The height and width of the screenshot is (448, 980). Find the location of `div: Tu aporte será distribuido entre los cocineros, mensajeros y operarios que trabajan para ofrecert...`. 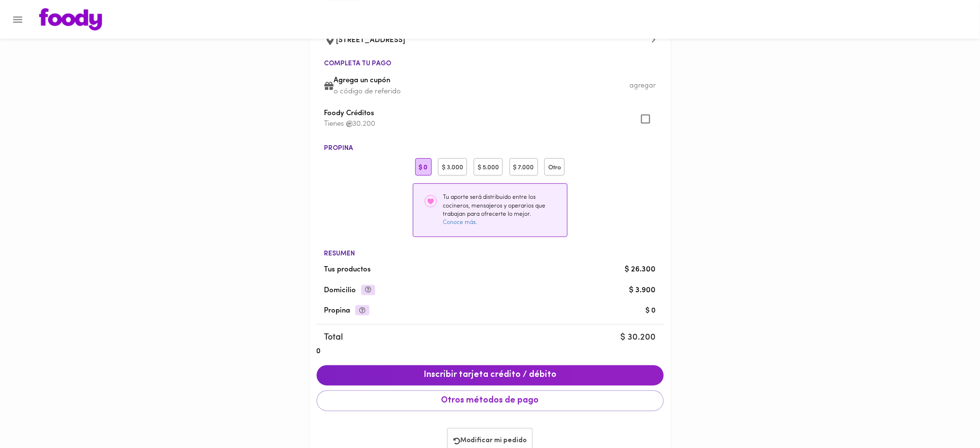

div: Tu aporte será distribuido entre los cocineros, mensajeros y operarios que trabajan para ofrecert... is located at coordinates (500, 210).